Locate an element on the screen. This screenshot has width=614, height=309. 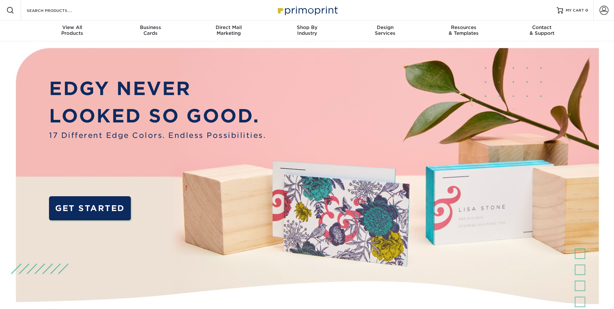
span: Business is located at coordinates (150, 27).